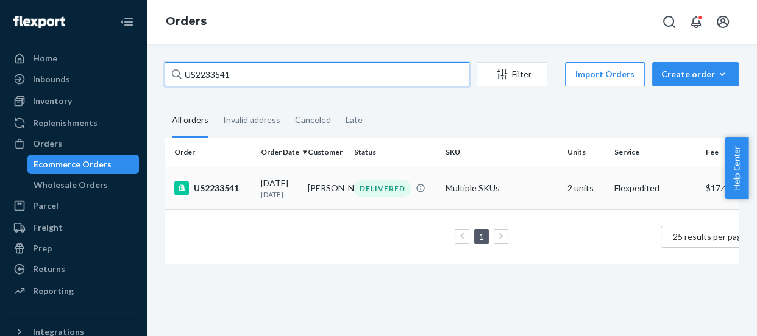 This screenshot has height=336, width=757. I want to click on th: SKU, so click(502, 152).